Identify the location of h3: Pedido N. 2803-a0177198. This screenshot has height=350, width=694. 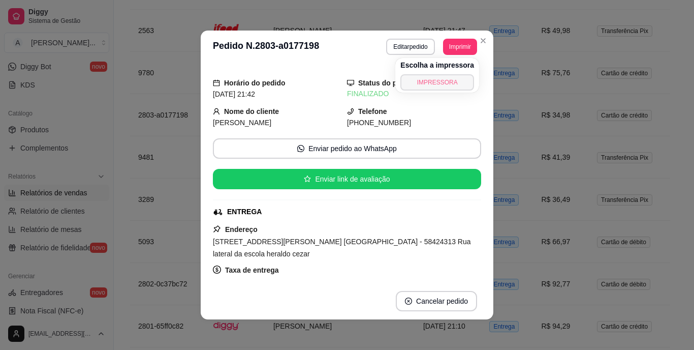
(266, 47).